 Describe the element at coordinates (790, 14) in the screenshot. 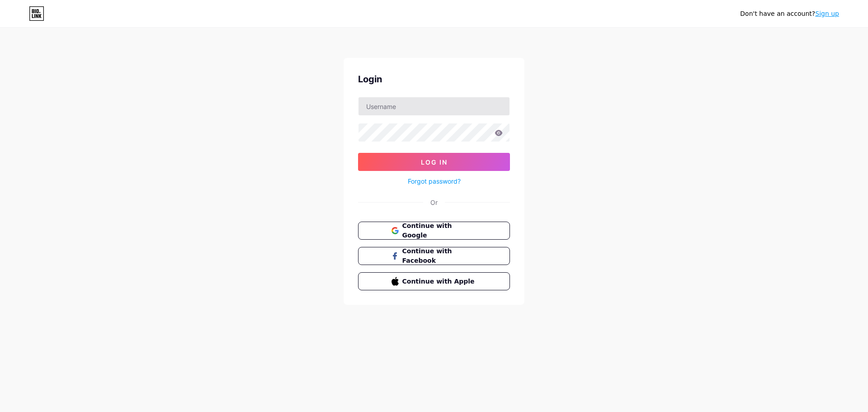

I see `div: Don't have an account?` at that location.